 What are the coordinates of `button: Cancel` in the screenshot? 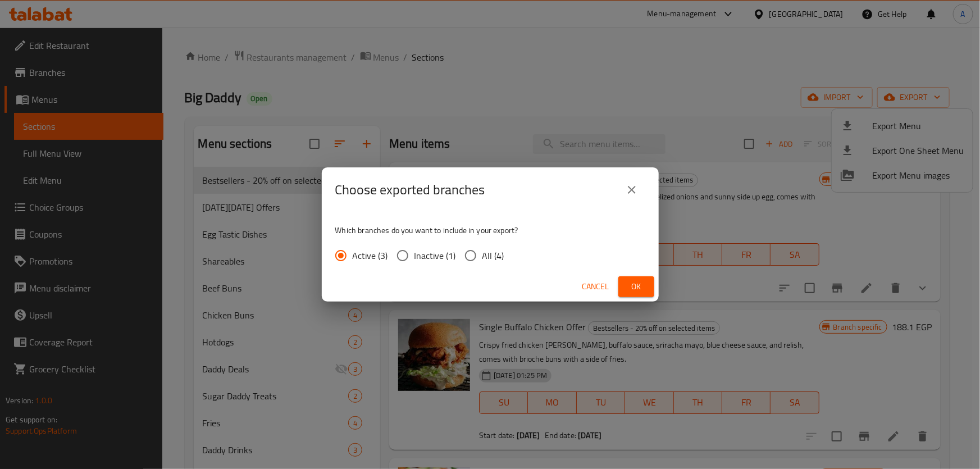 It's located at (596, 287).